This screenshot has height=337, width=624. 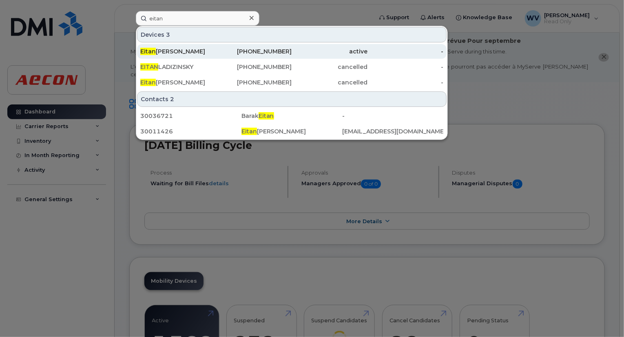 What do you see at coordinates (330, 51) in the screenshot?
I see `div: active` at bounding box center [330, 51].